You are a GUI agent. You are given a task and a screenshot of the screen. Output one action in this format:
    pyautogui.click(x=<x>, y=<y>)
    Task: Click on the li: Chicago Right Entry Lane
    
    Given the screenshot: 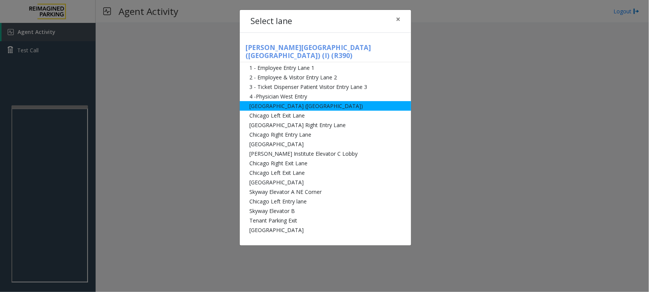 What is the action you would take?
    pyautogui.click(x=325, y=135)
    